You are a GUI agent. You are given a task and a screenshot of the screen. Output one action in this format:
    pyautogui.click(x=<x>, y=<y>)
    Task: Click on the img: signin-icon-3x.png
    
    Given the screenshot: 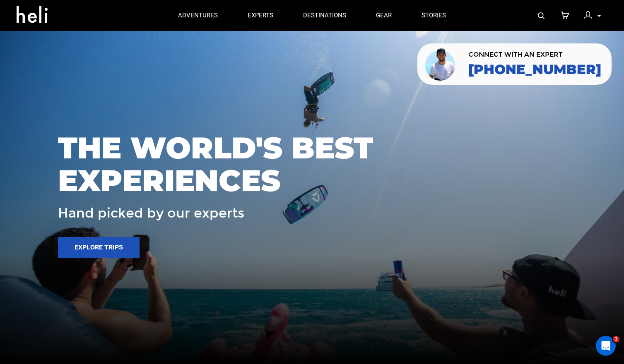 What is the action you would take?
    pyautogui.click(x=588, y=16)
    